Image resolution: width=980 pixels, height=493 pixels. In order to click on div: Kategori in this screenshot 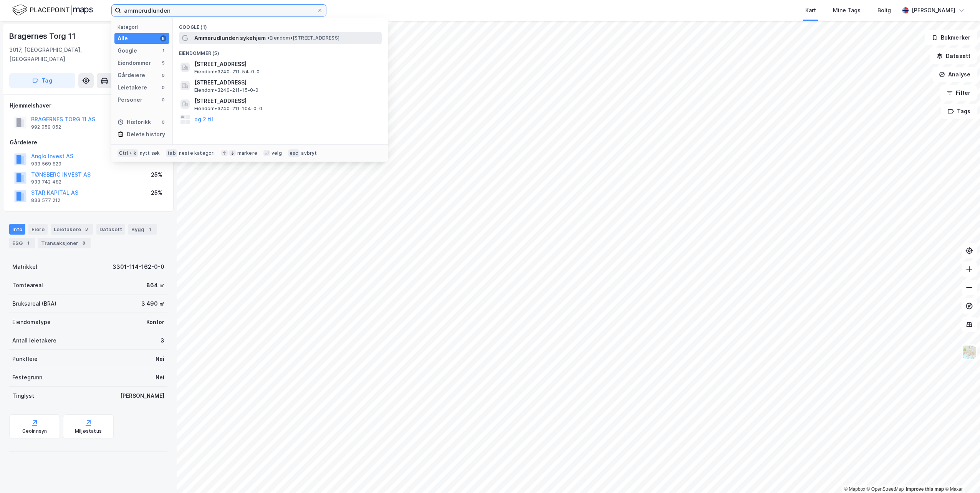, I will do `click(143, 27)`.